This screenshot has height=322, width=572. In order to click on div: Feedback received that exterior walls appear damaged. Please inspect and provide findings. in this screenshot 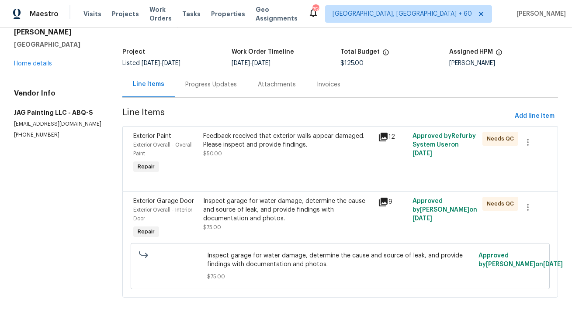, I will do `click(287, 141)`.